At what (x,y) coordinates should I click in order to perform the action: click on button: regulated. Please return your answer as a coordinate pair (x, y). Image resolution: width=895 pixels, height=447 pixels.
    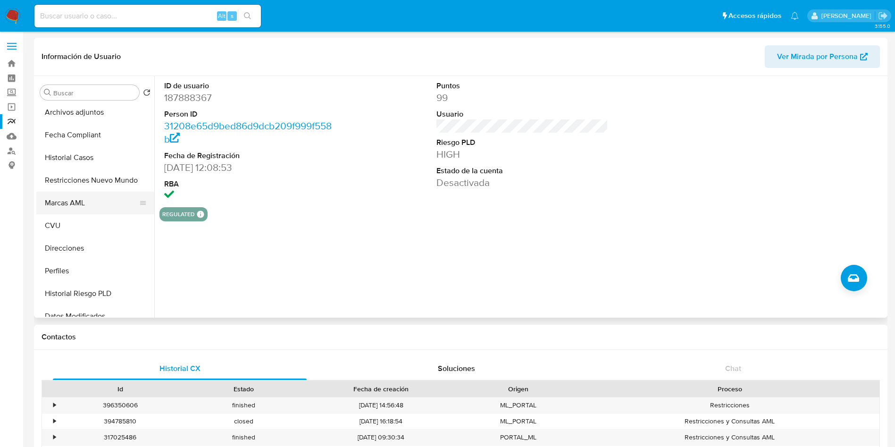
    Looking at the image, I should click on (178, 214).